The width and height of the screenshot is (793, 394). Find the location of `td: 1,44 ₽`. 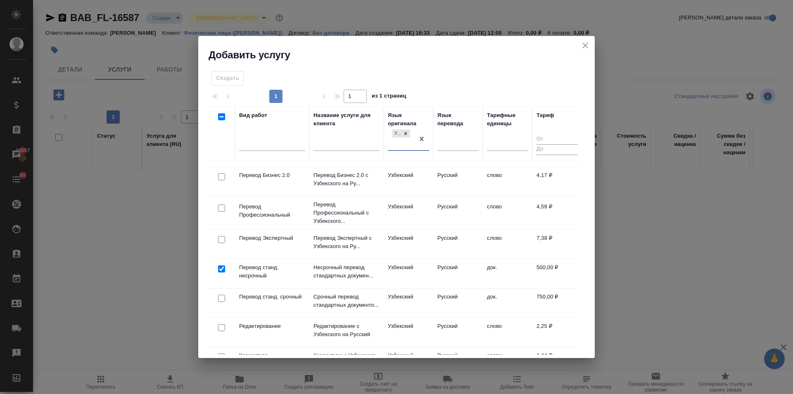

td: 1,44 ₽ is located at coordinates (557, 361).